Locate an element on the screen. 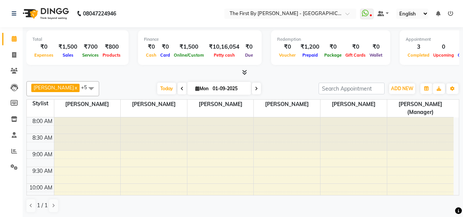 This screenshot has width=463, height=217. span: Sales is located at coordinates (68, 55).